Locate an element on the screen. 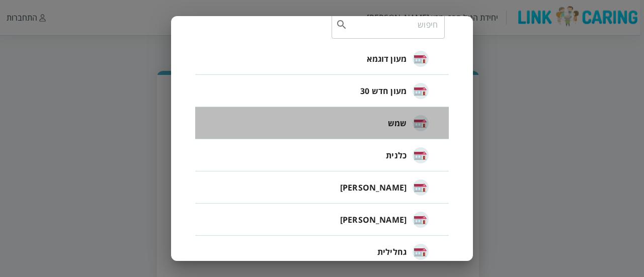 This screenshot has width=644, height=277. img: כלנית is located at coordinates (420, 155).